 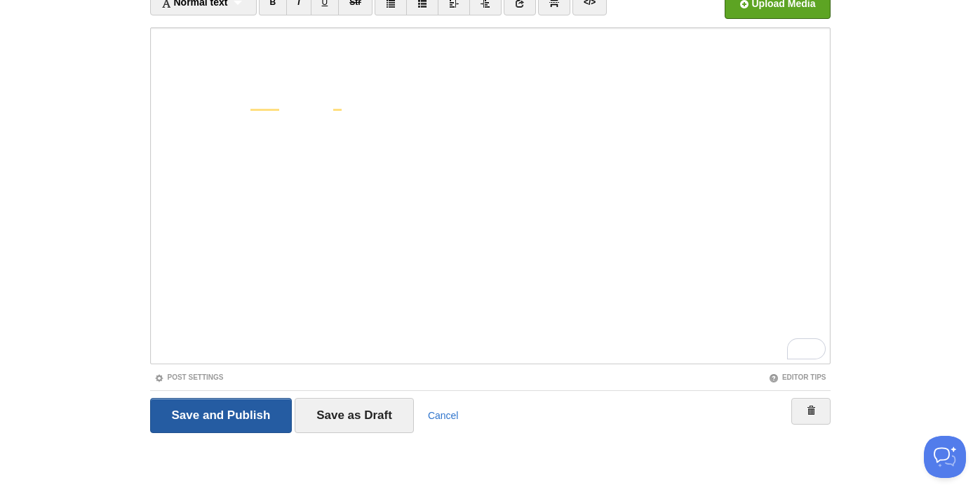 I want to click on a: Post Settings, so click(x=188, y=377).